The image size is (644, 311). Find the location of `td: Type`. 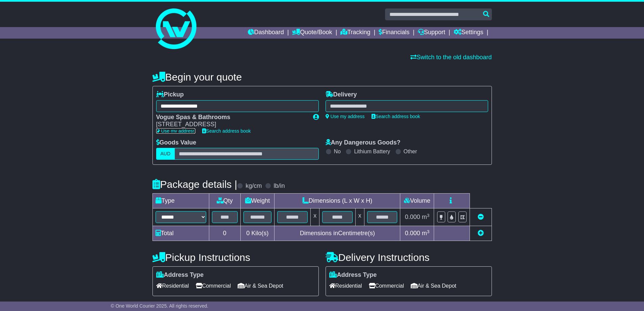

td: Type is located at coordinates (180, 201).